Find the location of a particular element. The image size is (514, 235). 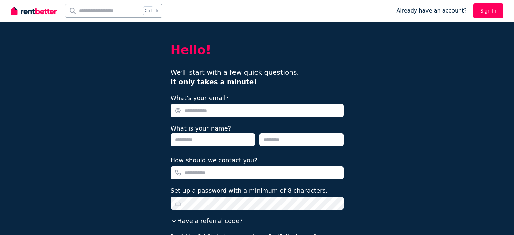

span: Ctrl is located at coordinates (148, 11).